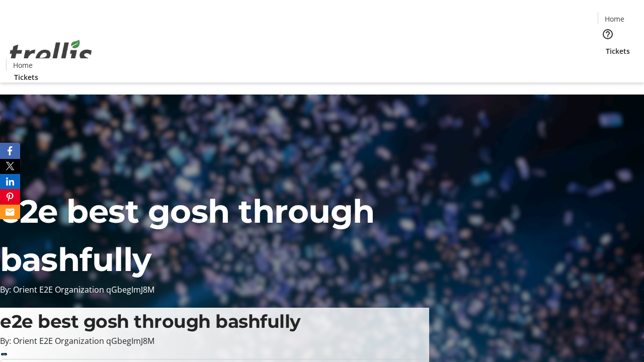 The height and width of the screenshot is (362, 644). Describe the element at coordinates (51, 54) in the screenshot. I see `img: Orient E2E Organization qGbegImJ8M's Logo` at that location.